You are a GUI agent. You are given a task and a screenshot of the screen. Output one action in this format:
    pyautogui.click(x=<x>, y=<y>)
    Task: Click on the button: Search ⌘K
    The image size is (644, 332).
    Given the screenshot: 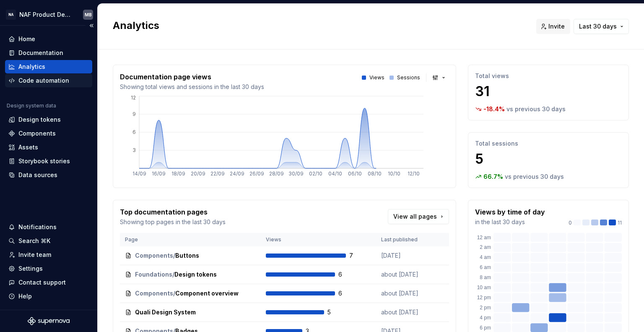 What is the action you would take?
    pyautogui.click(x=49, y=241)
    